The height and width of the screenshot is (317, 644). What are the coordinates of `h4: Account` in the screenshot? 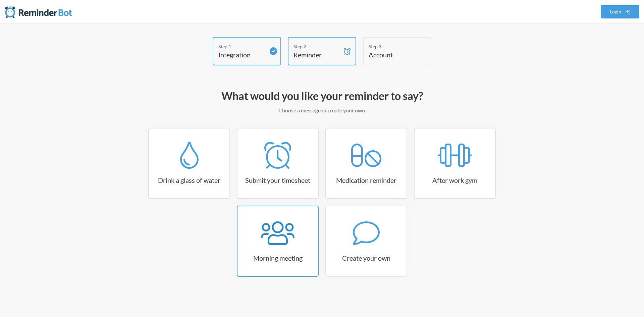 It's located at (392, 55).